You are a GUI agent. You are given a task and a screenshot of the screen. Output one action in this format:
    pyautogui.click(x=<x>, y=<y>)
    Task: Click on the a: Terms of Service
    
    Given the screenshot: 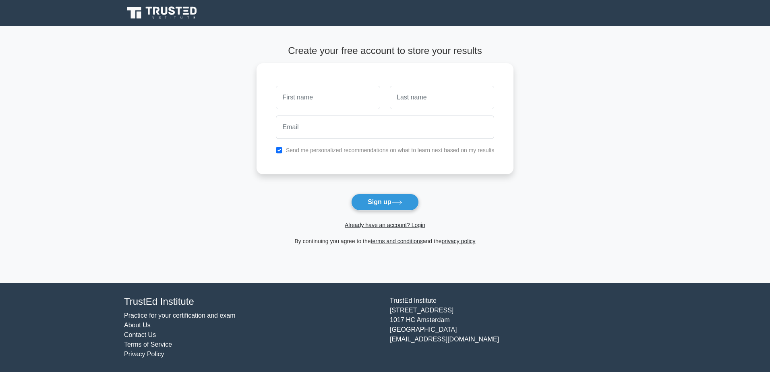 What is the action you would take?
    pyautogui.click(x=148, y=344)
    